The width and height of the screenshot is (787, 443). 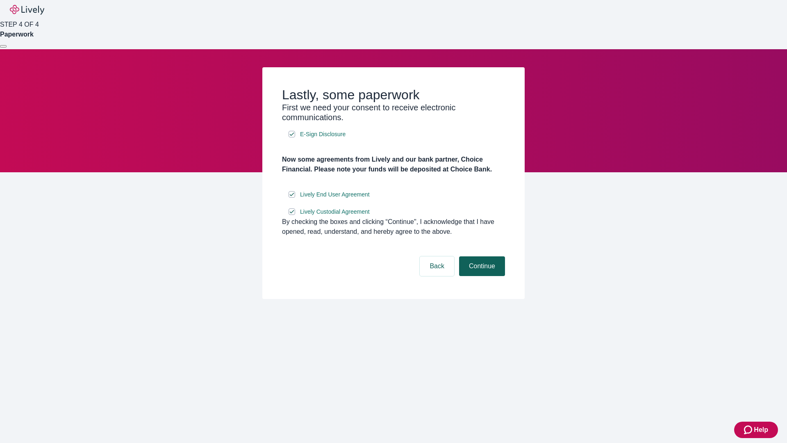 I want to click on img: Lively, so click(x=27, y=10).